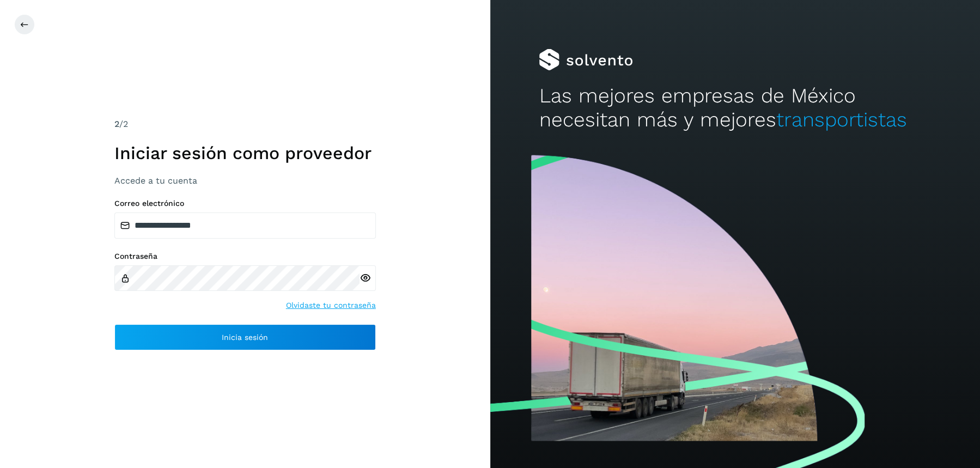 The width and height of the screenshot is (980, 468). What do you see at coordinates (245, 337) in the screenshot?
I see `button: Inicia sesión` at bounding box center [245, 337].